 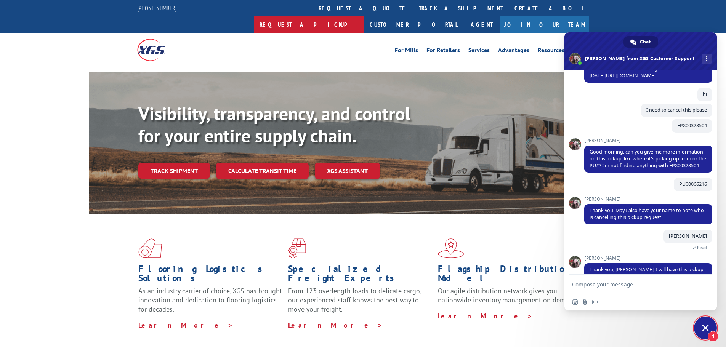 What do you see at coordinates (595, 302) in the screenshot?
I see `span: Audio message` at bounding box center [595, 302].